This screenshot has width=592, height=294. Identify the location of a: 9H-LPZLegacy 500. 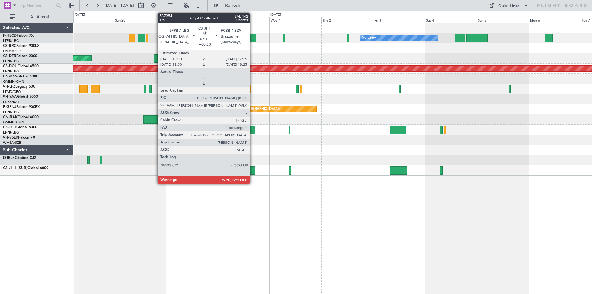
(19, 87).